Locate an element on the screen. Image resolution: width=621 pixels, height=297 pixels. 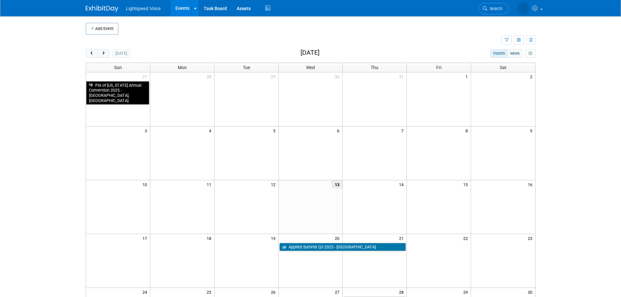
span: Lightspeed Voice is located at coordinates (143, 8).